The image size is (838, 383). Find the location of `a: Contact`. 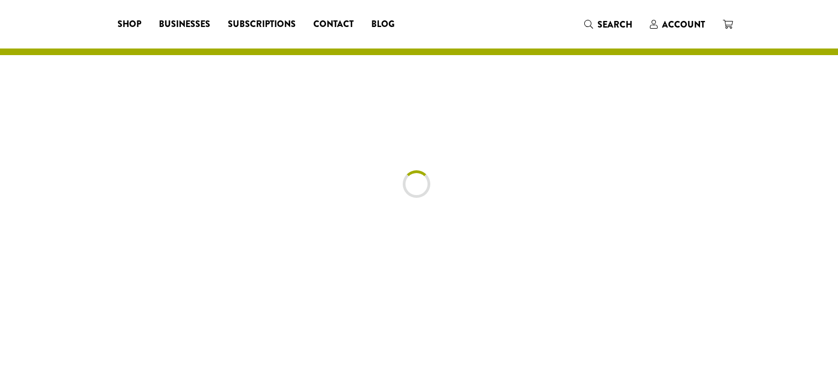

a: Contact is located at coordinates (333, 24).